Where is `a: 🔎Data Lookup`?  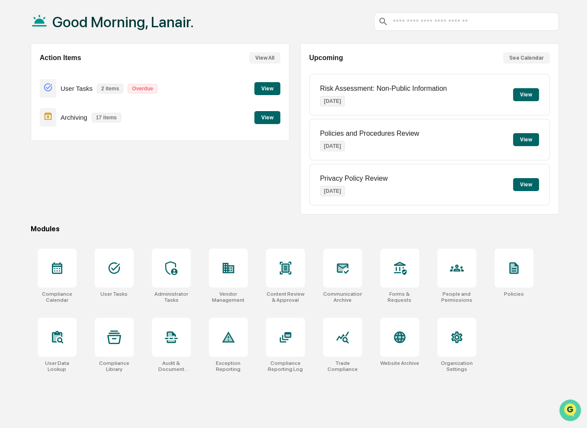 a: 🔎Data Lookup is located at coordinates (32, 197).